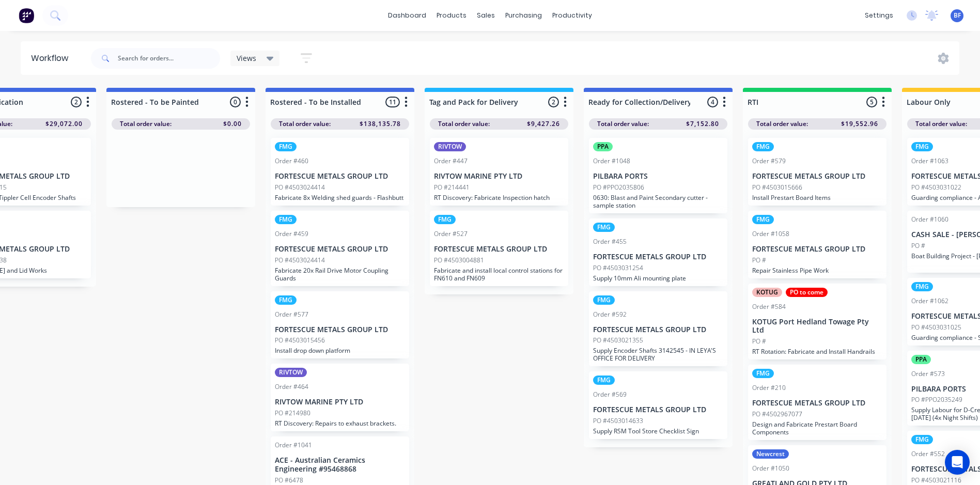 This screenshot has width=980, height=485. I want to click on div: FMGOrder #527FORTESCUE METALS GROUP LTDPO #4503004881Fabricate and install local control stations..., so click(499, 248).